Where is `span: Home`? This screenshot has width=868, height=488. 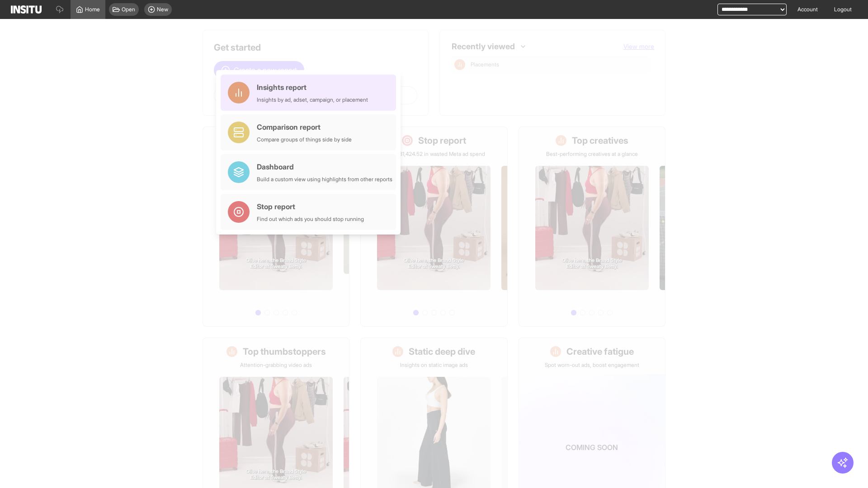 span: Home is located at coordinates (92, 9).